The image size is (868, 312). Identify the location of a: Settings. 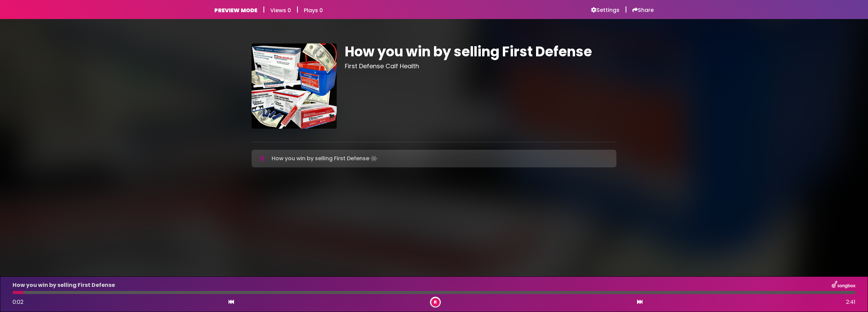
(605, 10).